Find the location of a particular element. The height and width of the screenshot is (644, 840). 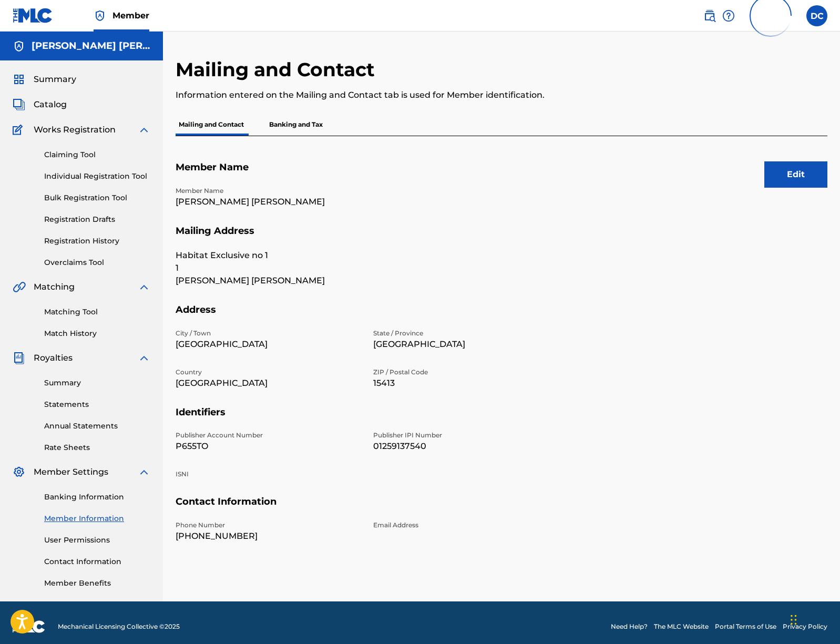

img: Top Rightsholder is located at coordinates (100, 16).